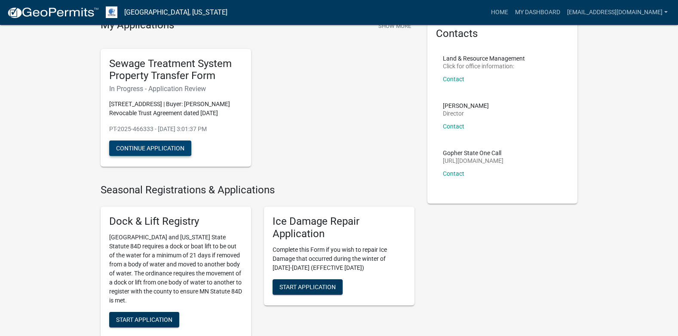 The image size is (678, 336). I want to click on img: Otter Tail County, Minnesota, so click(111, 12).